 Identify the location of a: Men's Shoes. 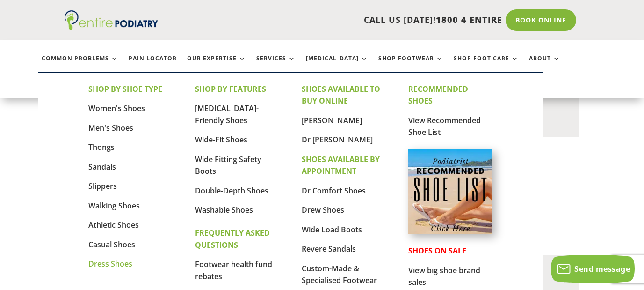
(111, 128).